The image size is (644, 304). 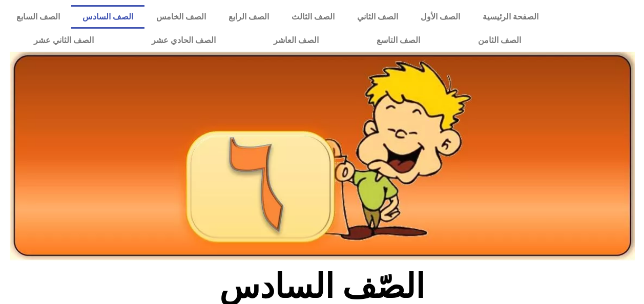 What do you see at coordinates (296, 41) in the screenshot?
I see `a: الصف العاشر` at bounding box center [296, 41].